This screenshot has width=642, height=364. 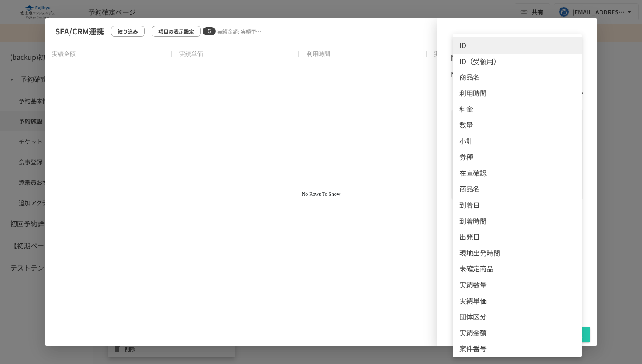 I want to click on span: 到着日, so click(x=518, y=205).